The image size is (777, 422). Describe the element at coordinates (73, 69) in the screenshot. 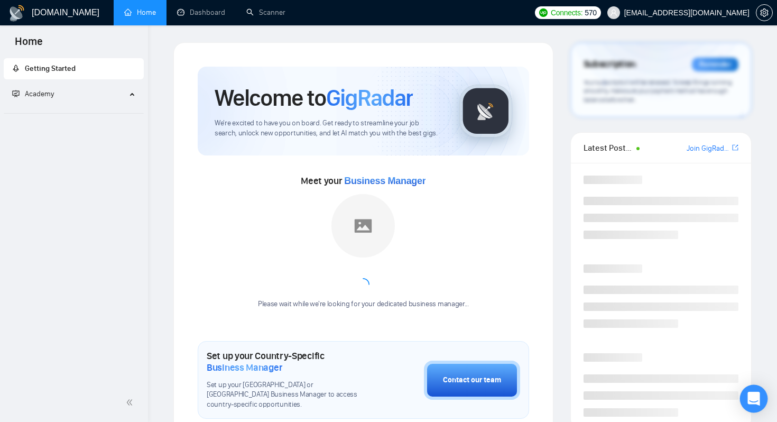

I see `li: Getting Started` at that location.